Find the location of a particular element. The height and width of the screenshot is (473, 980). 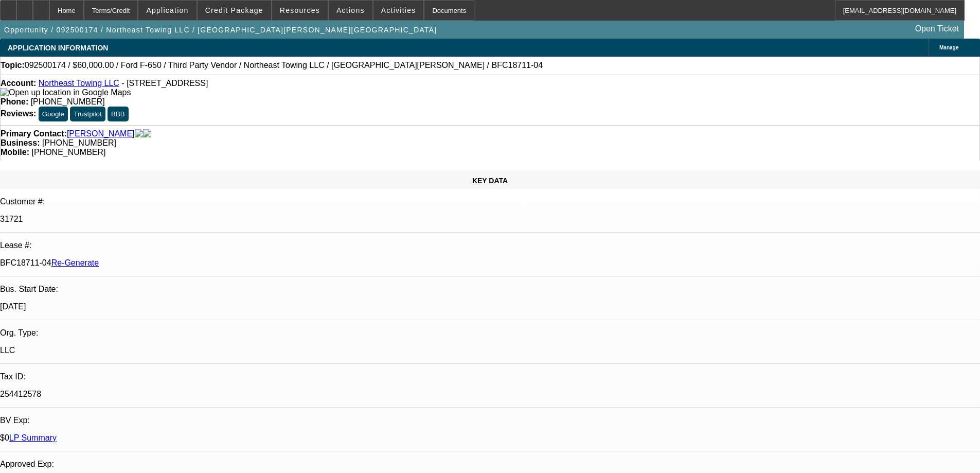

button: BBB is located at coordinates (118, 114).